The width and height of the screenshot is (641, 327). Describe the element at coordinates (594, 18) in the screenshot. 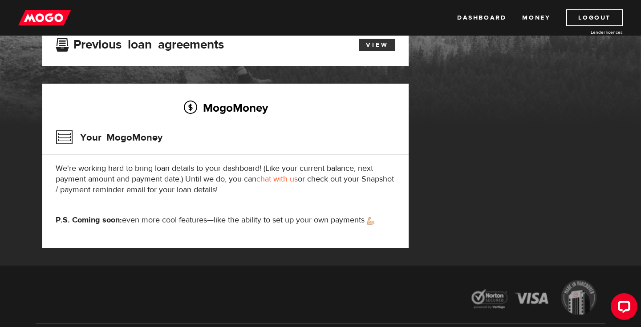

I see `a: Logout` at that location.